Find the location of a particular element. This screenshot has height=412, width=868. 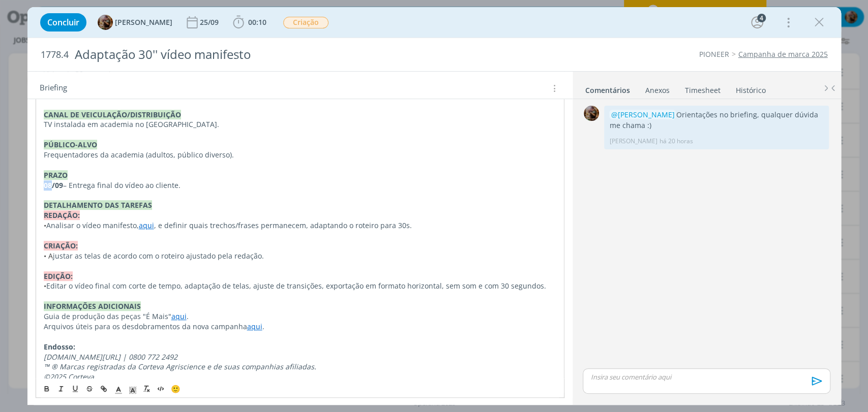

p: – Entrega final do vídeo ao cliente. is located at coordinates (300, 186).